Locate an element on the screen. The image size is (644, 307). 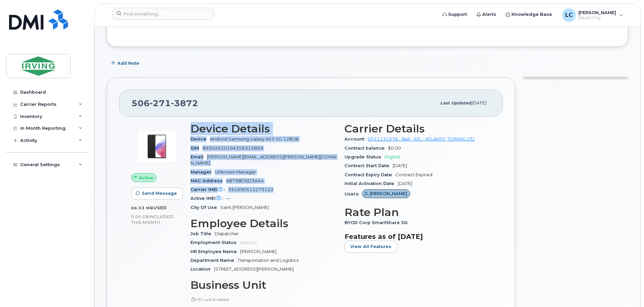
a: Knowledge Base is located at coordinates (529, 15).